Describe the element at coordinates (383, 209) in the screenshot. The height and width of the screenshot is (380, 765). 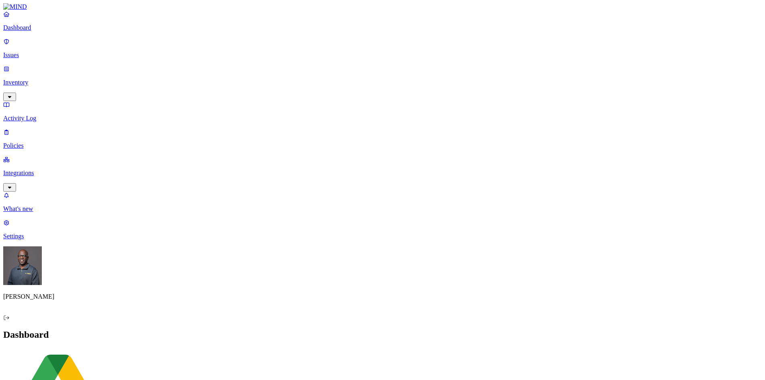
I see `p: What's new` at that location.